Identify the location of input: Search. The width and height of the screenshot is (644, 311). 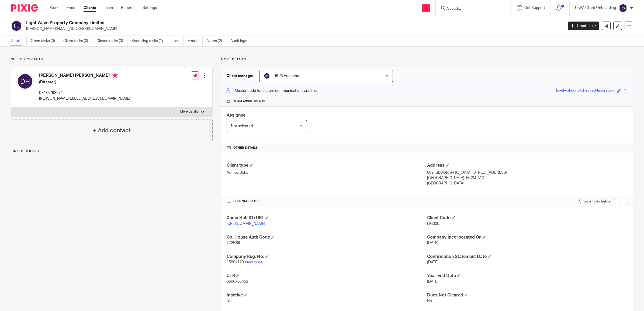
(471, 9).